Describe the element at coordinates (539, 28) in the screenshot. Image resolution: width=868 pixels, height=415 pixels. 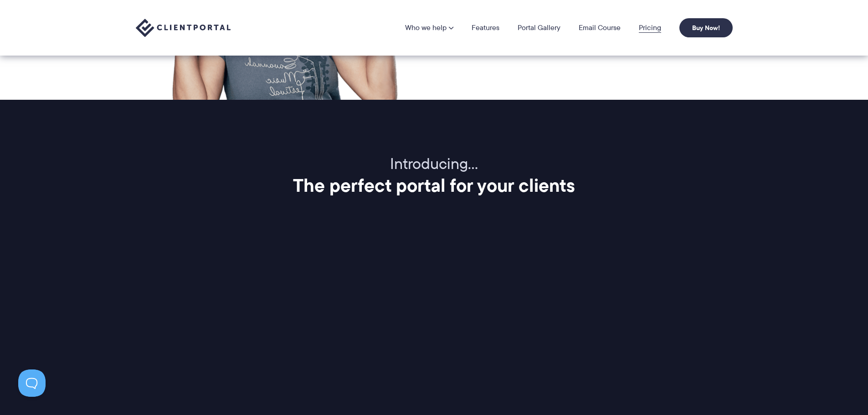
I see `a: Portal Gallery` at that location.